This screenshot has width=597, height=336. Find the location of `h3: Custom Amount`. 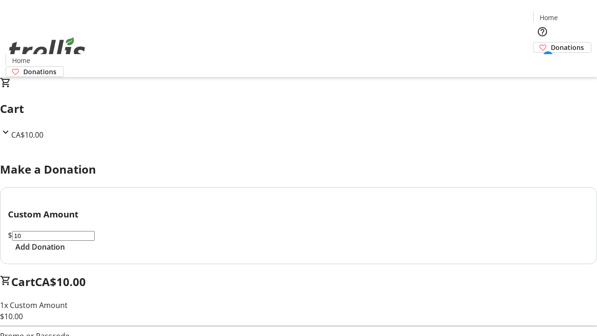

h3: Custom Amount is located at coordinates (298, 214).